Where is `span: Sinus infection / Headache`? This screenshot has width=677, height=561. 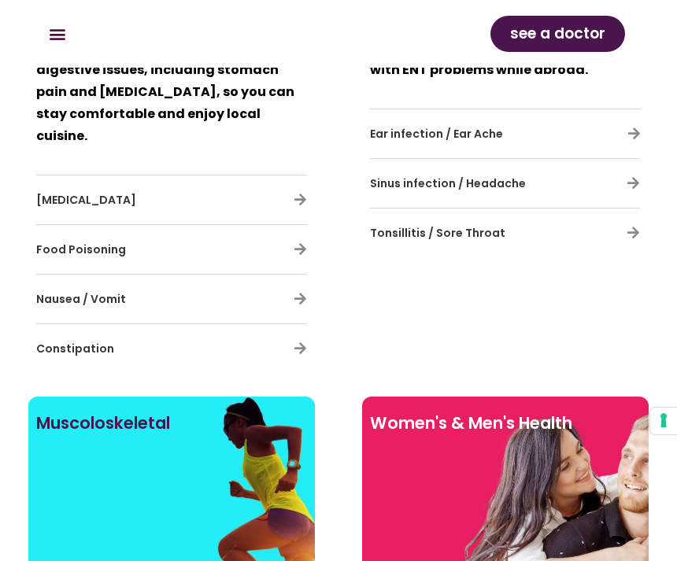
span: Sinus infection / Headache is located at coordinates (448, 183).